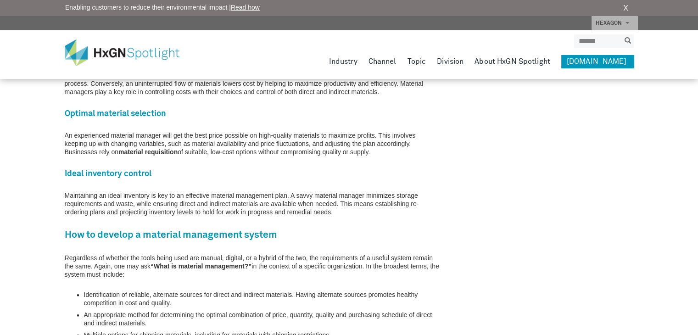 This screenshot has width=698, height=335. I want to click on p: Operational disruptions cause significant losses in profits, and material management errors can e..., so click(252, 84).